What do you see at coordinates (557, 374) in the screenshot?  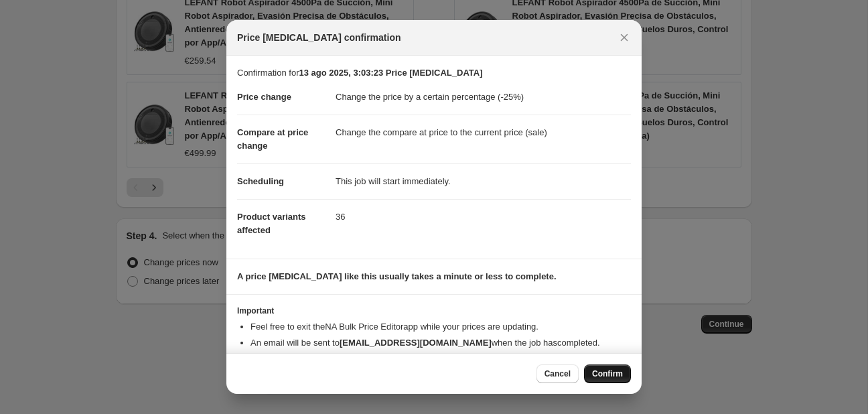 I see `span: Cancel` at bounding box center [557, 374].